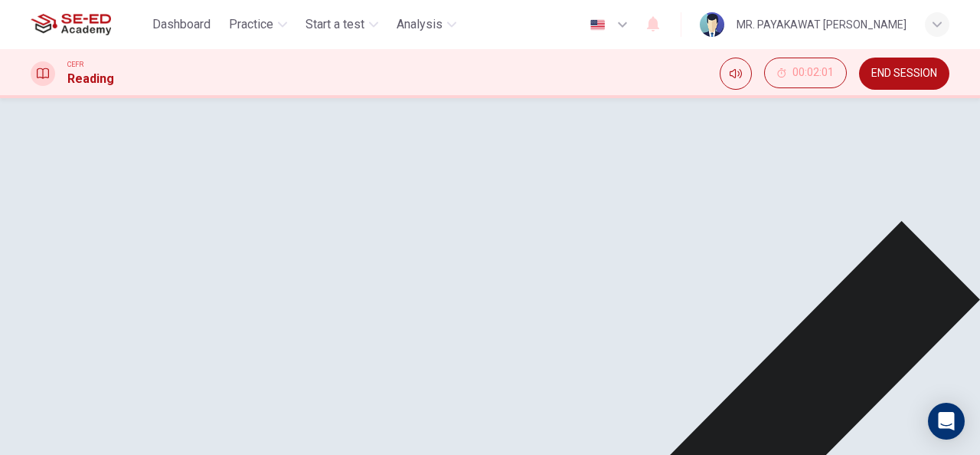 The image size is (980, 455). What do you see at coordinates (75, 64) in the screenshot?
I see `span: CEFR` at bounding box center [75, 64].